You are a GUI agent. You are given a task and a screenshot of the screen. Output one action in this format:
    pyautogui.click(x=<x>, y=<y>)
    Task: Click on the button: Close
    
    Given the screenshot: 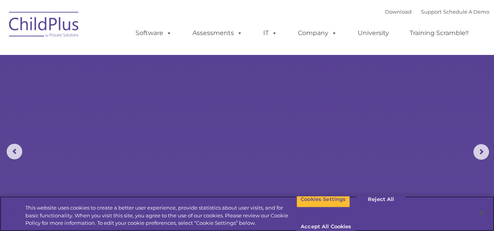 What is the action you would take?
    pyautogui.click(x=481, y=213)
    